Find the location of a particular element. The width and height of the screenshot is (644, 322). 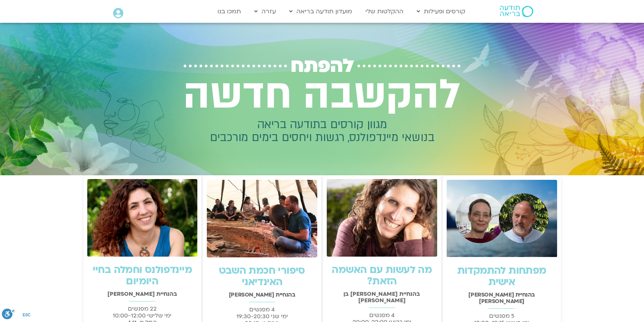

h2: להקשבה חדשה is located at coordinates (322, 95).